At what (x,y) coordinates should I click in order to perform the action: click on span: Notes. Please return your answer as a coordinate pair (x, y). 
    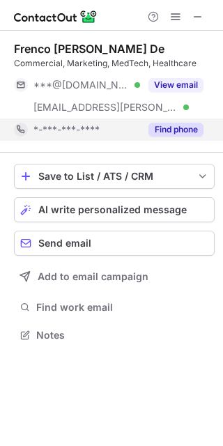
    Looking at the image, I should click on (123, 336).